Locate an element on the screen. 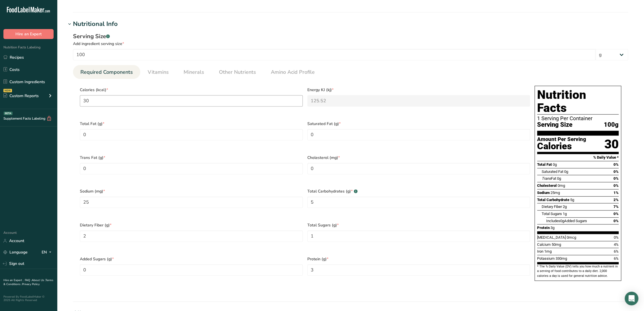  div: Calories is located at coordinates (562, 146).